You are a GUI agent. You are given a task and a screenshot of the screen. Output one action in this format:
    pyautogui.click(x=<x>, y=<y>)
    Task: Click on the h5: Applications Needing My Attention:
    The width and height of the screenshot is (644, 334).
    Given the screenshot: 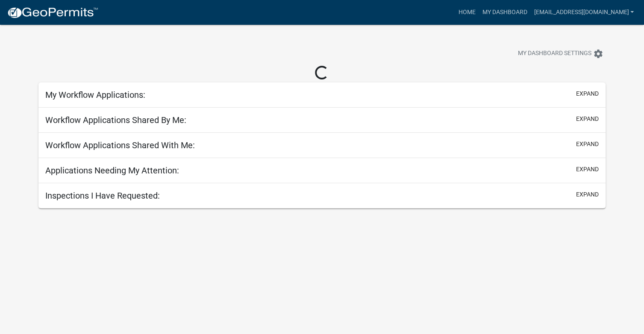 What is the action you would take?
    pyautogui.click(x=112, y=171)
    